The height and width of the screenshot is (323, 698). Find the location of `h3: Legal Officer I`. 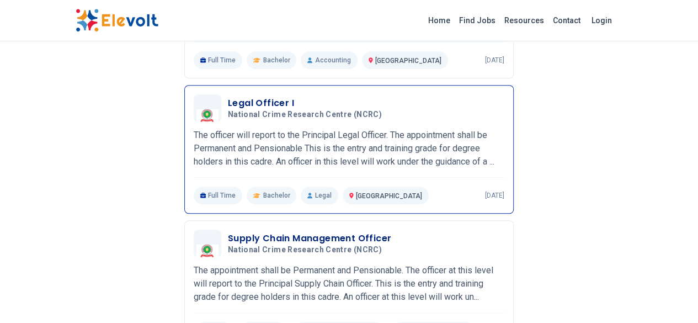

h3: Legal Officer I is located at coordinates (307, 103).